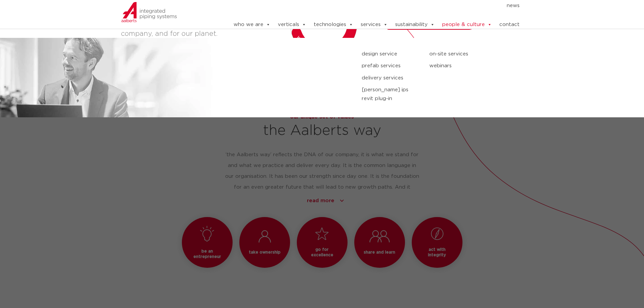 This screenshot has width=644, height=308. What do you see at coordinates (322, 117) in the screenshot?
I see `span: our unique set of values` at bounding box center [322, 117].